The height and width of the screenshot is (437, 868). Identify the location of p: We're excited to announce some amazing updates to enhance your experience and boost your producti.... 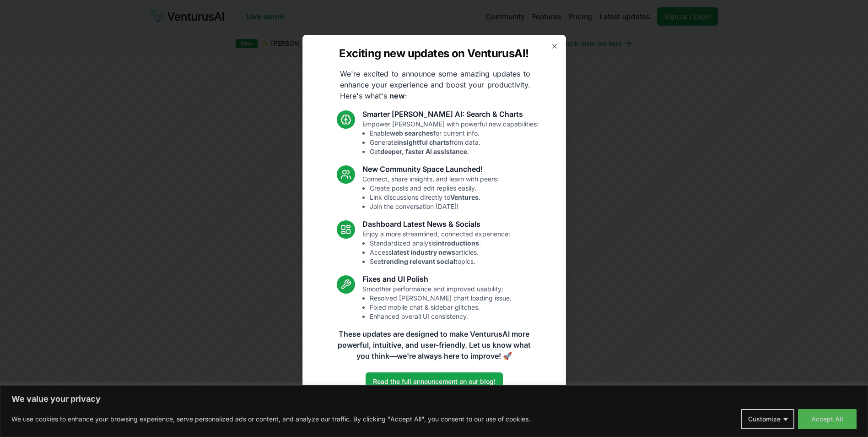
(435, 85).